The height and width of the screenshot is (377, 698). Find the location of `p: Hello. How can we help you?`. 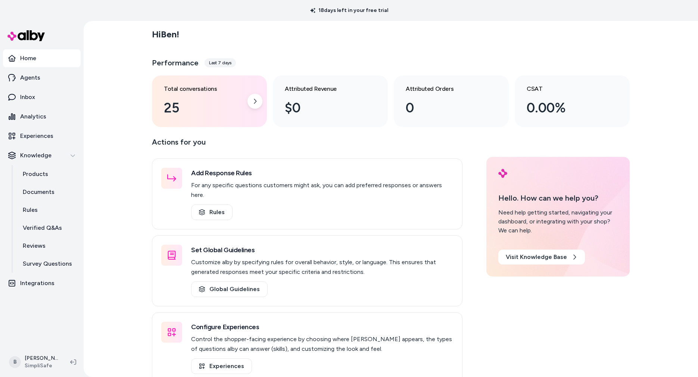

p: Hello. How can we help you? is located at coordinates (558, 198).